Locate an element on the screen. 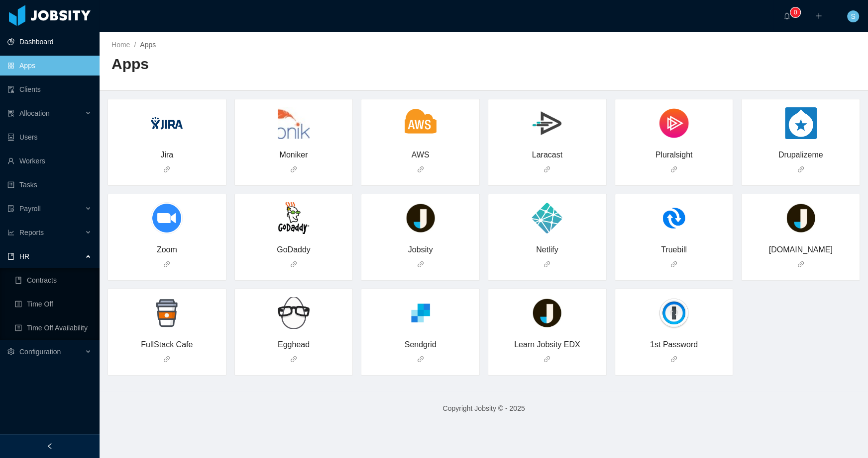 Image resolution: width=868 pixels, height=458 pixels. i: icon: solution is located at coordinates (11, 113).